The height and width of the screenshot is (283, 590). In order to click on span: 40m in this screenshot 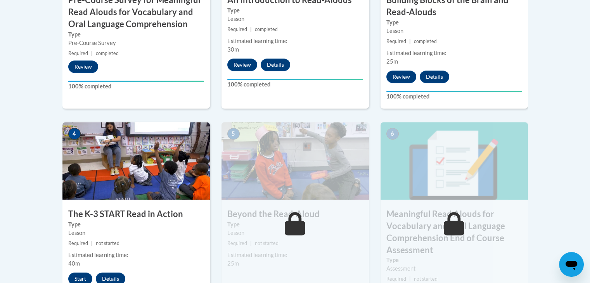, I will do `click(74, 263)`.